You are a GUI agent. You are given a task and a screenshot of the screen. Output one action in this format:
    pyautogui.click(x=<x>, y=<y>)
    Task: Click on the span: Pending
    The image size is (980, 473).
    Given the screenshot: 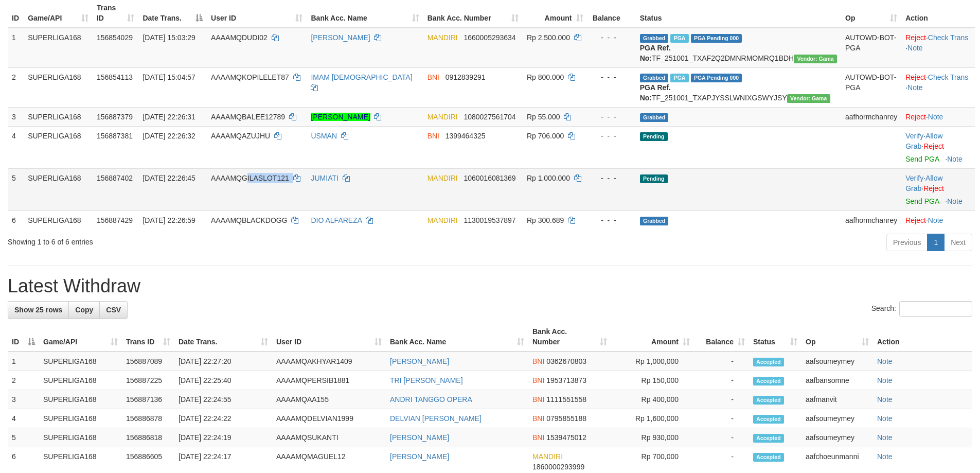 What is the action you would take?
    pyautogui.click(x=653, y=179)
    